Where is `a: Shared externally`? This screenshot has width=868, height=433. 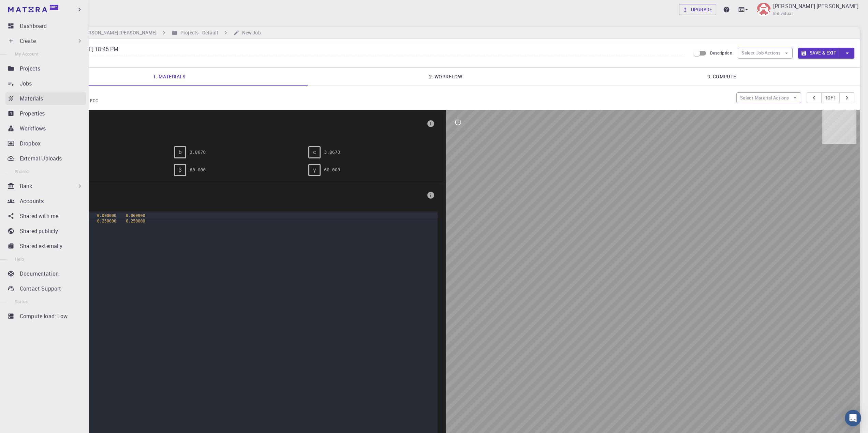
a: Shared externally is located at coordinates (46, 246).